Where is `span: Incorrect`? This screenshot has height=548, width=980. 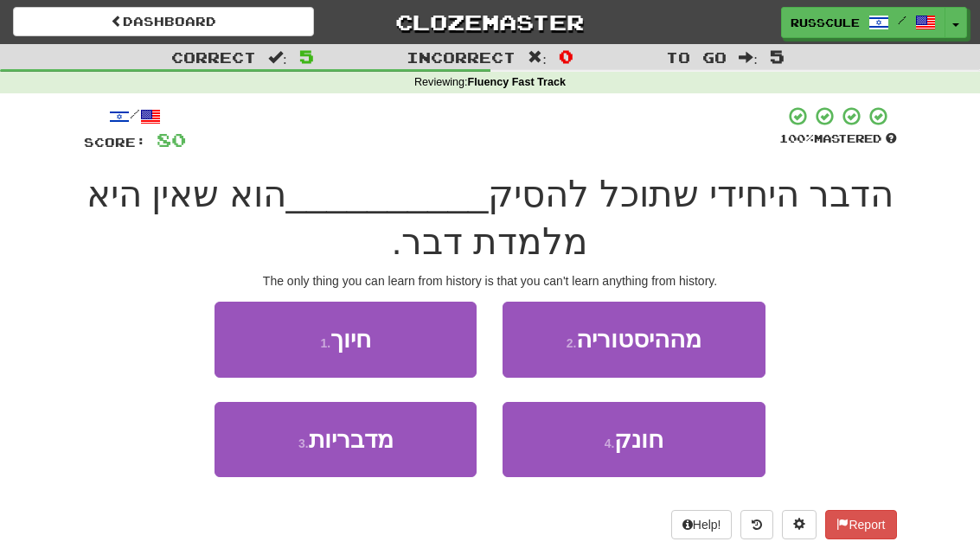
span: Incorrect is located at coordinates (461, 57).